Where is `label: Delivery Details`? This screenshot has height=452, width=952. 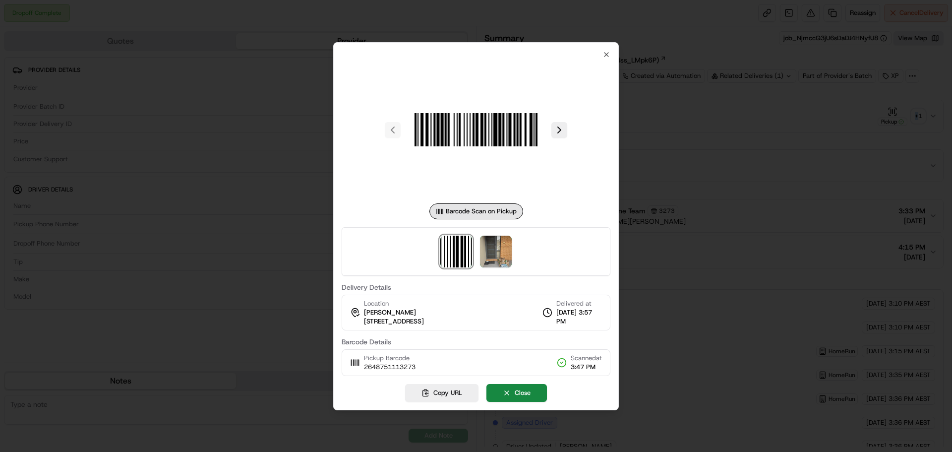 label: Delivery Details is located at coordinates (476, 287).